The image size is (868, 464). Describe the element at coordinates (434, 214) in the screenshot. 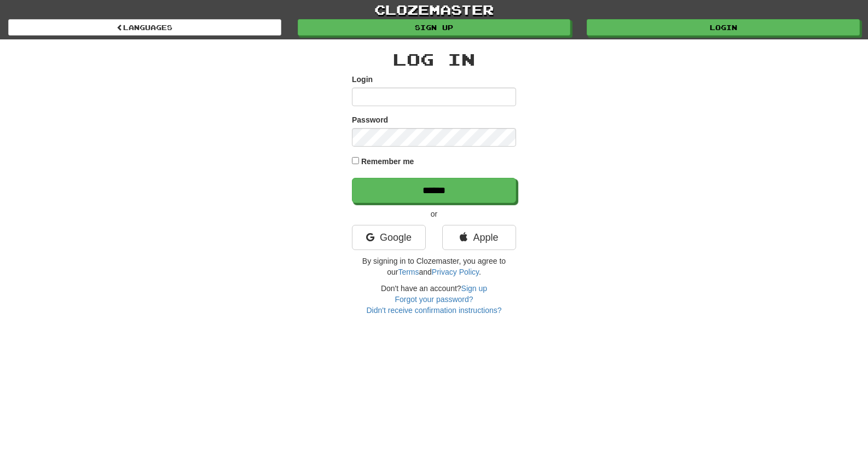

I see `p: or` at that location.